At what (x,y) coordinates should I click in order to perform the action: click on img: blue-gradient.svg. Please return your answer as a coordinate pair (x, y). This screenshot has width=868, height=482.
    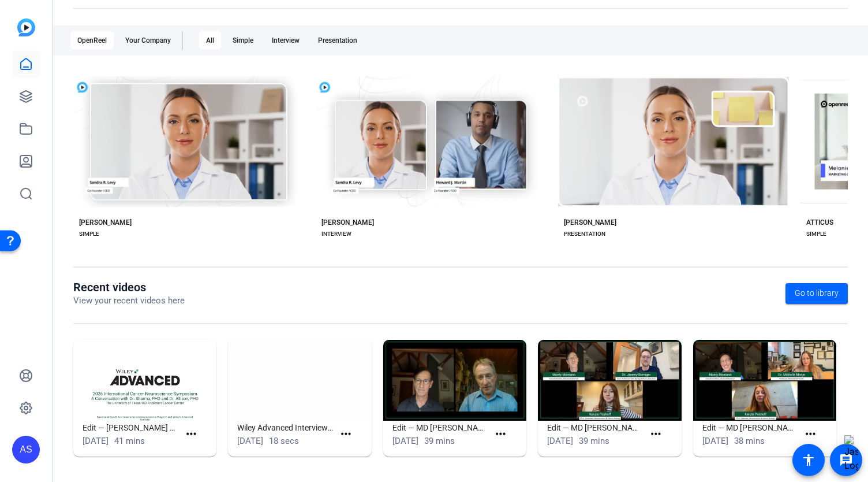
    Looking at the image, I should click on (26, 27).